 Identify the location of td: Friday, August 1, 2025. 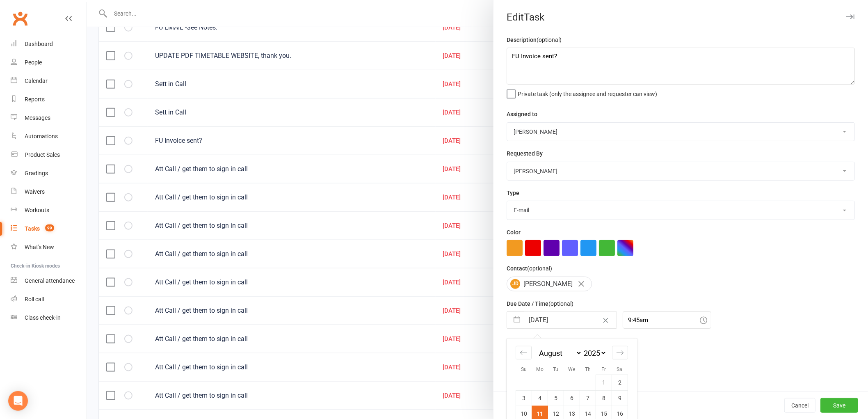
(603, 382).